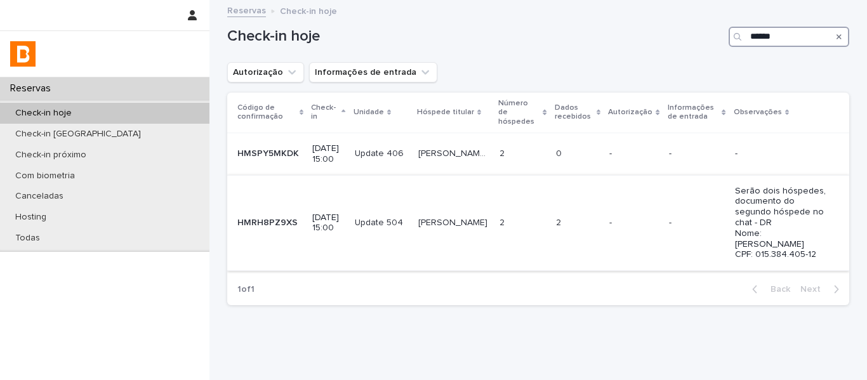  Describe the element at coordinates (455, 152) in the screenshot. I see `p: Celso Jose Ultra` at that location.